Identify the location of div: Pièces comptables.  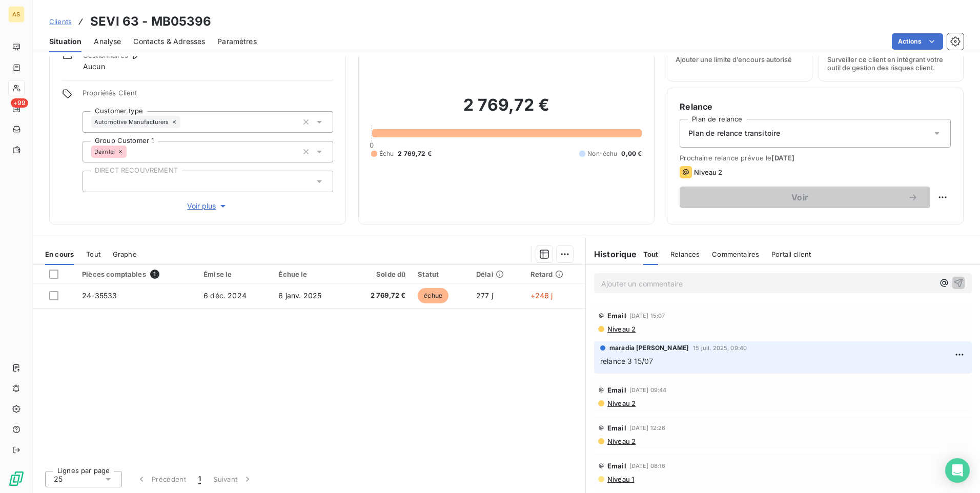
(136, 274).